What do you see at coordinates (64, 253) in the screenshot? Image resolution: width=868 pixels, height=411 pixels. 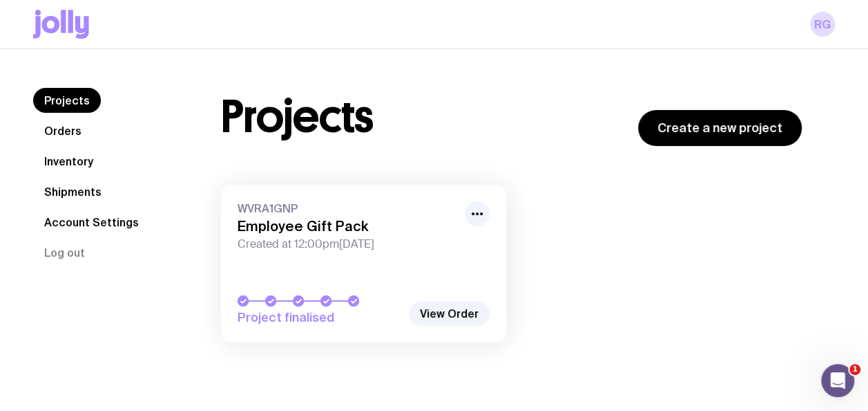 I see `button: Log out` at bounding box center [64, 253].